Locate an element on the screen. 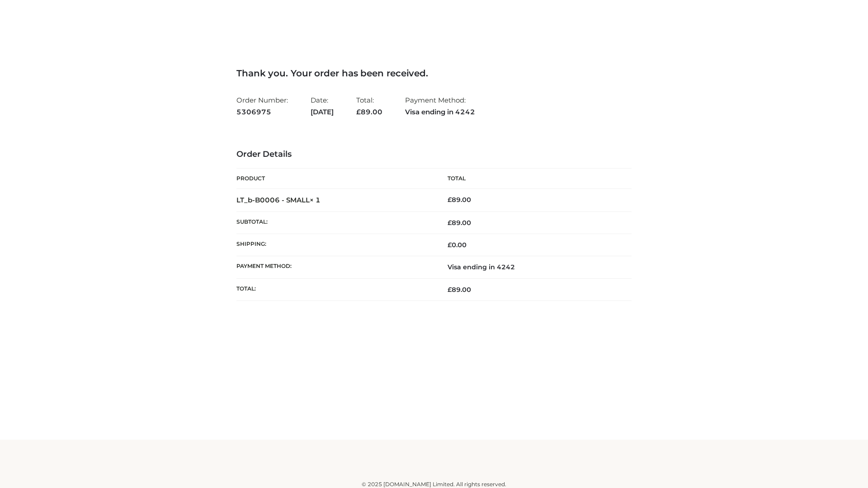  li: Total: is located at coordinates (369, 106).